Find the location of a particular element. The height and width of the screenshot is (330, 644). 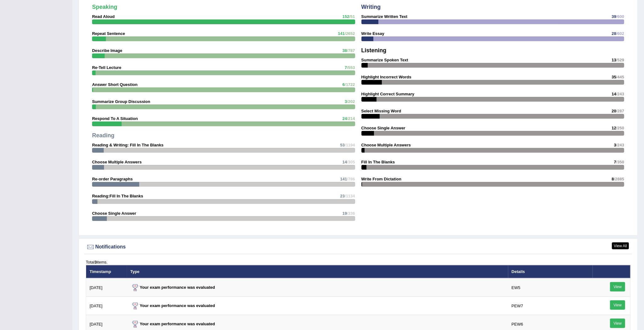

div: Total items. is located at coordinates (358, 262).